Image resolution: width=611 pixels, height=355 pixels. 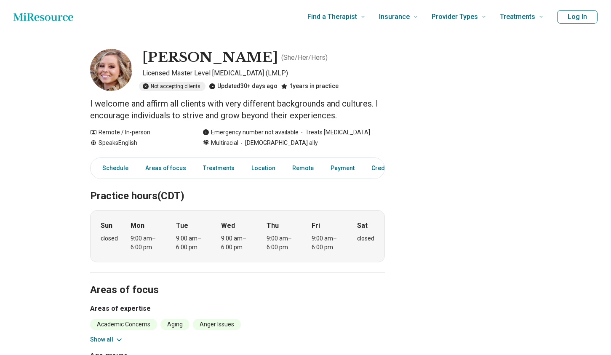 I want to click on a: Home page, so click(x=43, y=17).